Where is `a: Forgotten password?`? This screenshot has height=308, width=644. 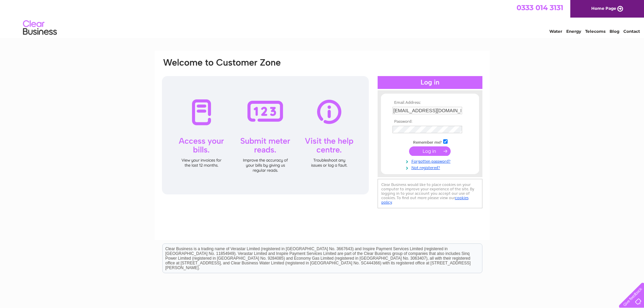 a: Forgotten password? is located at coordinates (431, 160).